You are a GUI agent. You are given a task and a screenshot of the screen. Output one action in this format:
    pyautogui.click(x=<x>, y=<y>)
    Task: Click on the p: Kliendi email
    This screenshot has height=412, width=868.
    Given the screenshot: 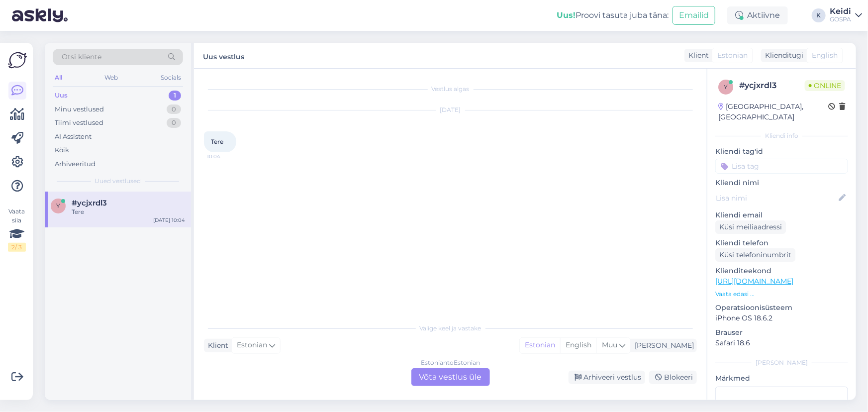 What is the action you would take?
    pyautogui.click(x=782, y=215)
    